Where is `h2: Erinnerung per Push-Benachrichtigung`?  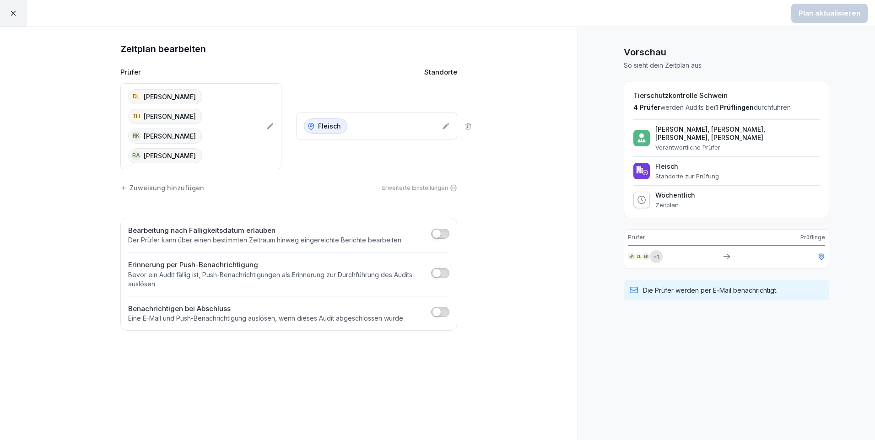 h2: Erinnerung per Push-Benachrichtigung is located at coordinates (277, 265).